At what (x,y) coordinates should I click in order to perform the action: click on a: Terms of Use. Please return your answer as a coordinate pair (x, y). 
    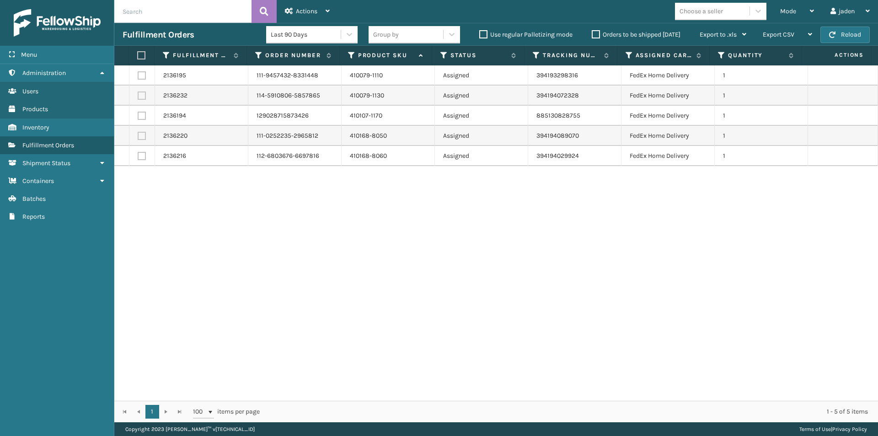
    Looking at the image, I should click on (815, 429).